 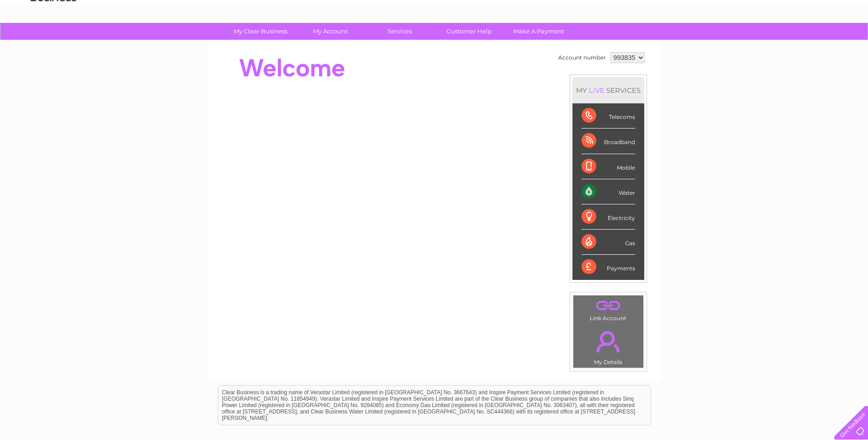 What do you see at coordinates (608, 140) in the screenshot?
I see `div: Broadband` at bounding box center [608, 140].